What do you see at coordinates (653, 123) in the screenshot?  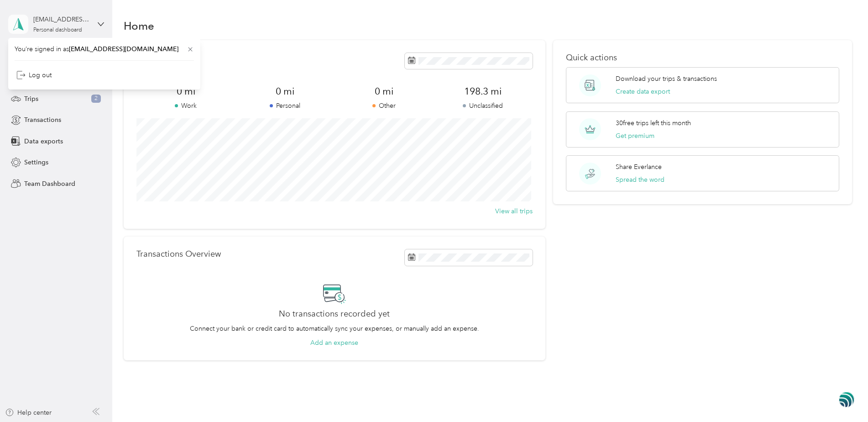 I see `p: 30 free trips left this month` at bounding box center [653, 123].